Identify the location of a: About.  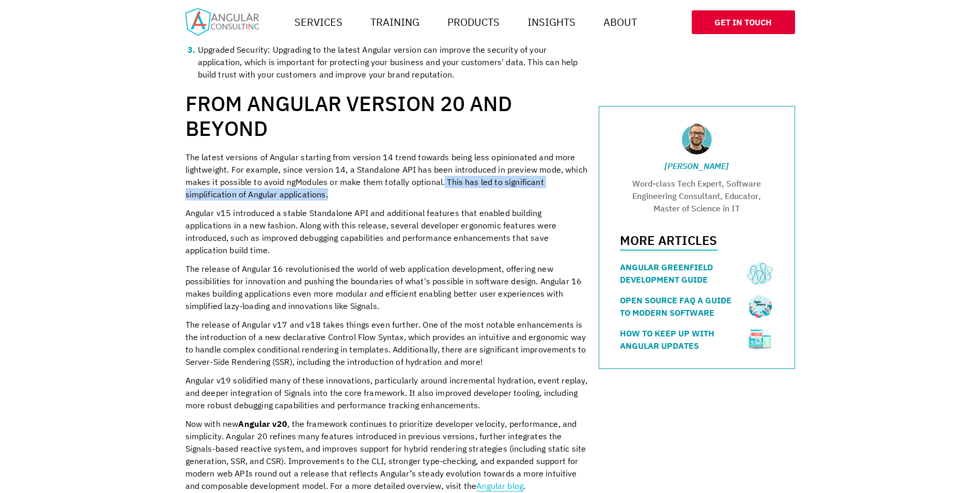
(620, 22).